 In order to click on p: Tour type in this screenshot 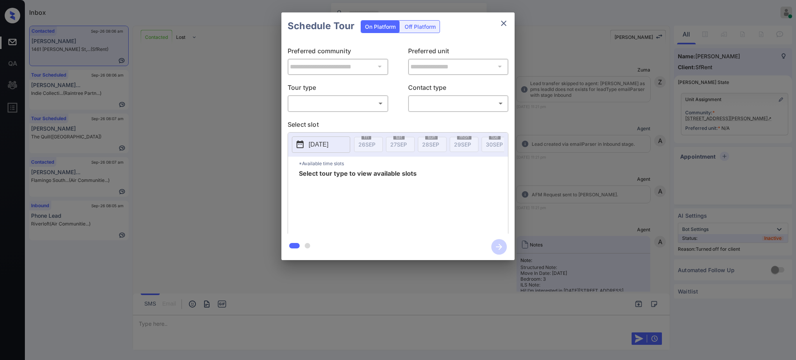, I will do `click(338, 89)`.